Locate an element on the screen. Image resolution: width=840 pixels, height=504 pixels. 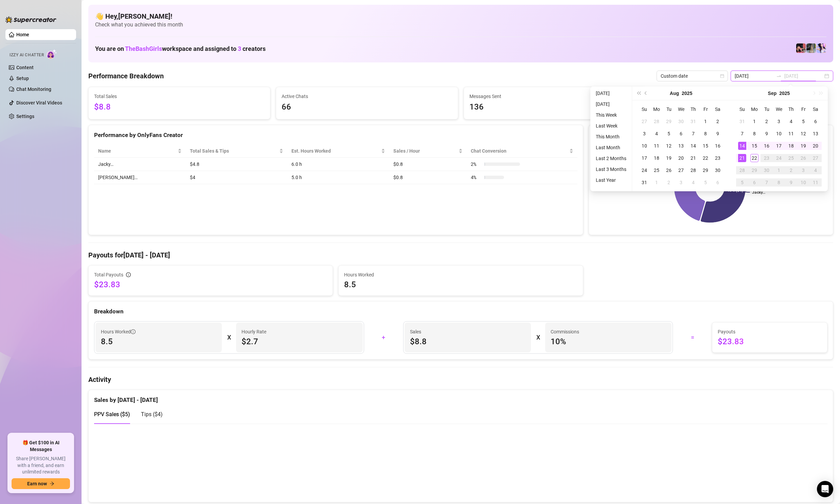
div: 20 is located at coordinates (681, 158).